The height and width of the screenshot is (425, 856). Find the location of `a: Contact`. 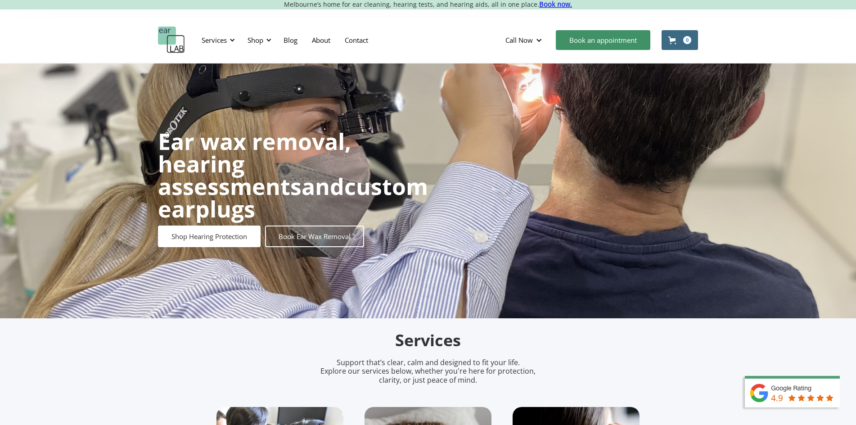

a: Contact is located at coordinates (356, 40).